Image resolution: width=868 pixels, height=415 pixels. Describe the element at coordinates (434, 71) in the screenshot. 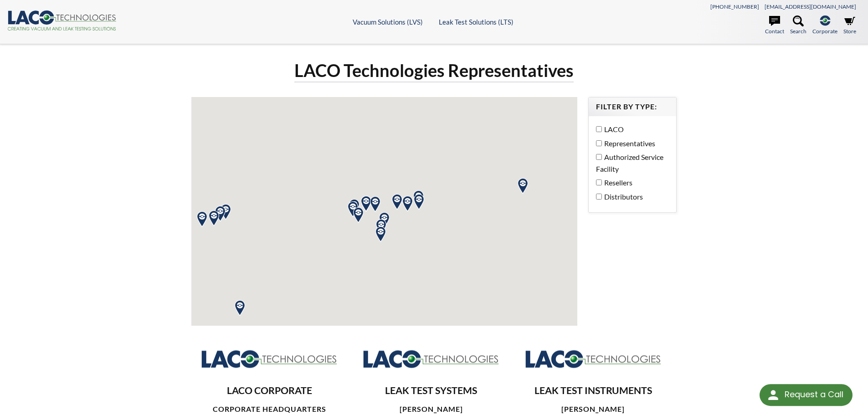

I see `h1: LACO Technologies Representatives` at that location.